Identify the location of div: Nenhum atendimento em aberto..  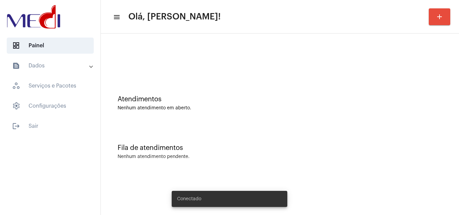
(280, 108).